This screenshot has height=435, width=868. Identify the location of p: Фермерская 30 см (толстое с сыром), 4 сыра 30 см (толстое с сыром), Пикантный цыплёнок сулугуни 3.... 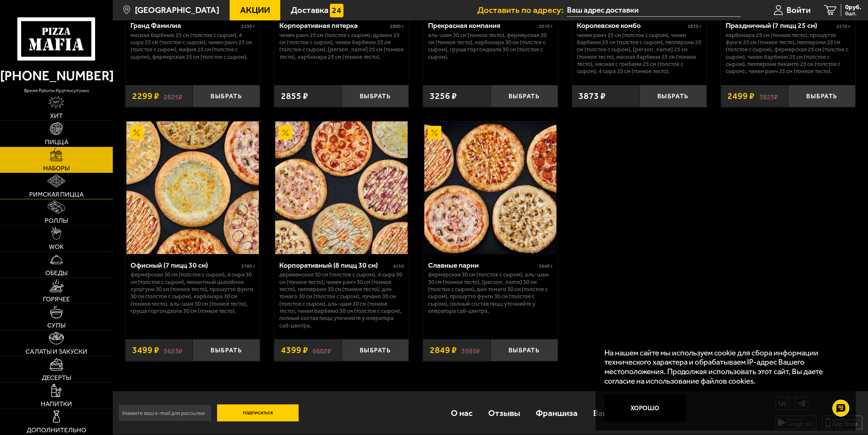
(193, 293).